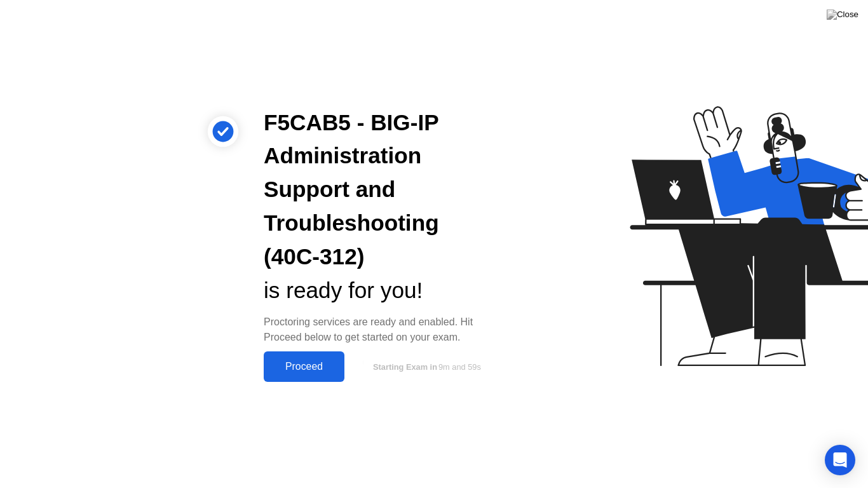  Describe the element at coordinates (304, 366) in the screenshot. I see `button: Proceed` at that location.